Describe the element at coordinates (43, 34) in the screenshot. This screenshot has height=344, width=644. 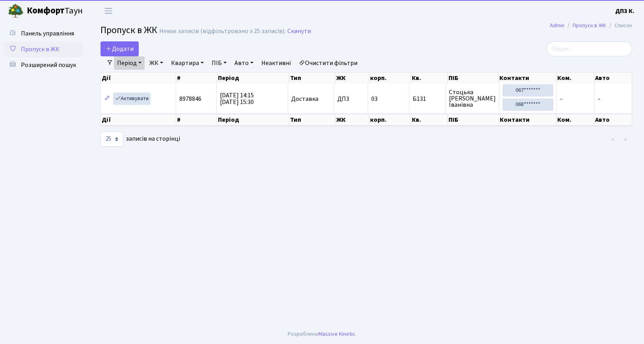
I see `a: Панель управління` at that location.